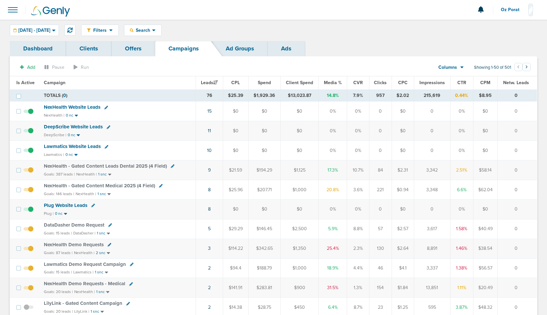 The height and width of the screenshot is (315, 547). Describe the element at coordinates (209, 150) in the screenshot. I see `a: 10` at that location.